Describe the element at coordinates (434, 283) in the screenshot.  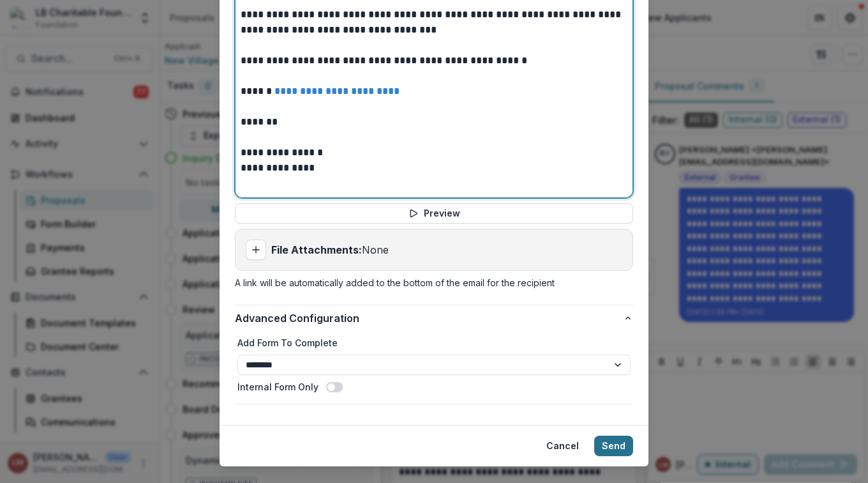
I see `p: A link will be automatically added to the bottom of the email for the recipient` at that location.